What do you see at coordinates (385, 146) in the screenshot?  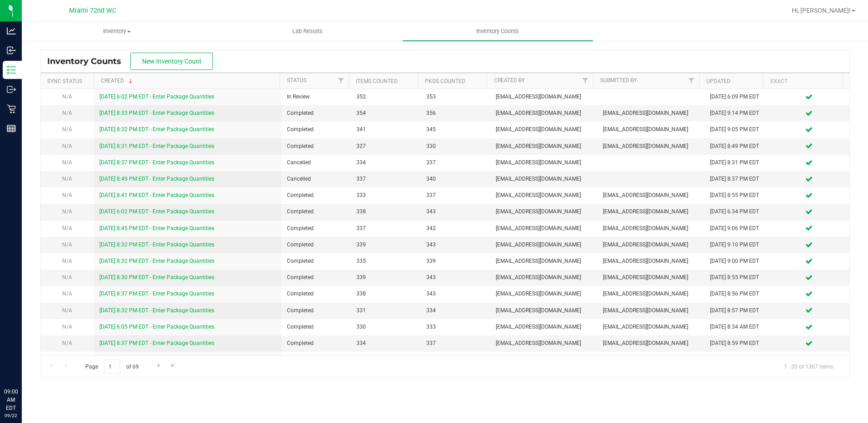 I see `span: 327` at bounding box center [385, 146].